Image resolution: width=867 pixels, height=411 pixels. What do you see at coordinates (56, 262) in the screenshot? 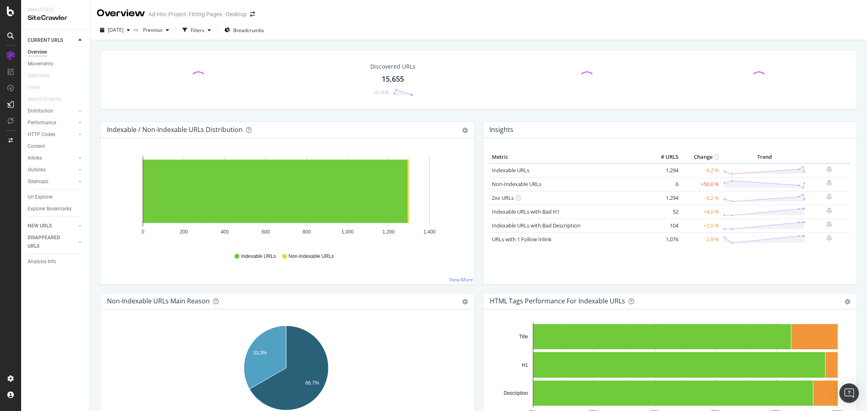
I see `a: Analysis Info` at bounding box center [56, 262].